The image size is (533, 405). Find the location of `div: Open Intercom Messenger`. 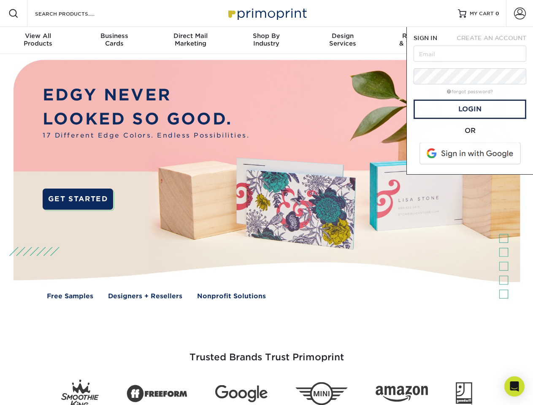

div: Open Intercom Messenger is located at coordinates (515, 387).